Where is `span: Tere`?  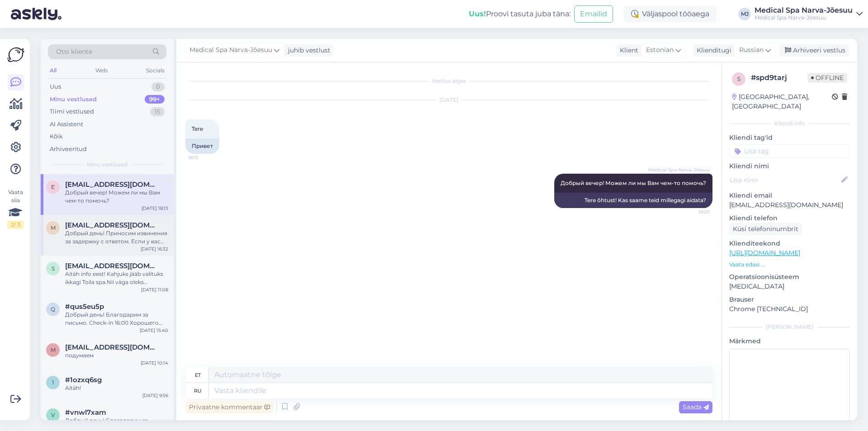
span: Tere is located at coordinates (197, 128).